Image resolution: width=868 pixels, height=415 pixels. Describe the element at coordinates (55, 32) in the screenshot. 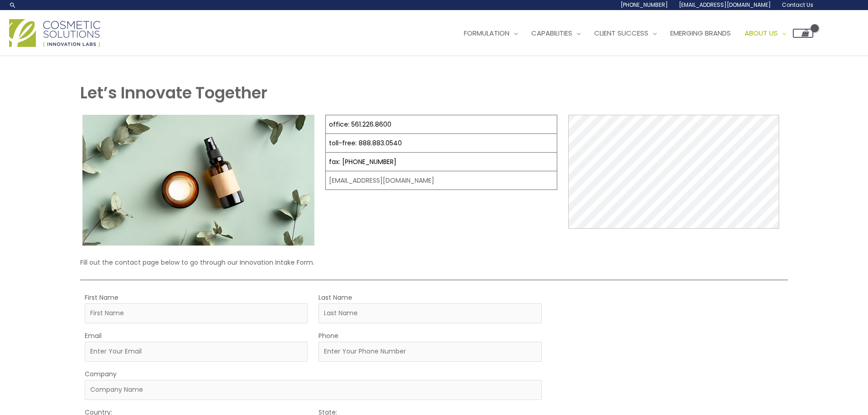

I see `img: Cosmetic Solutions Logo` at that location.